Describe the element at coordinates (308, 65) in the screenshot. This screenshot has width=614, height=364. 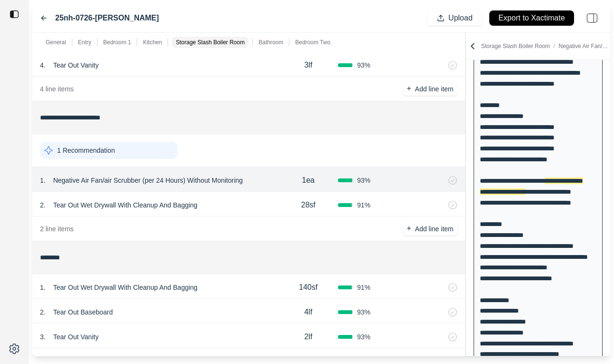
I see `p: 3lf` at that location.